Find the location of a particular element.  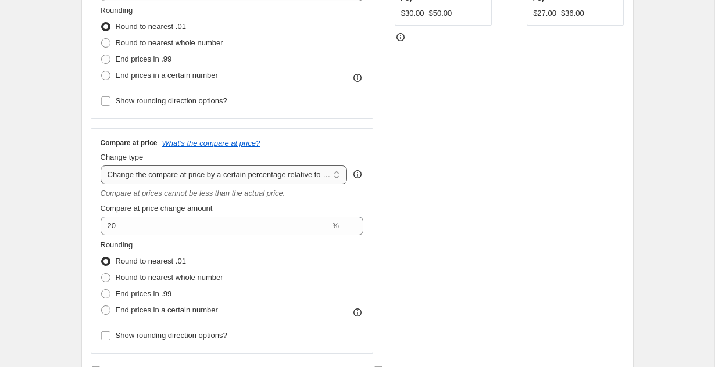

i: What's the compare at price? is located at coordinates (211, 143).